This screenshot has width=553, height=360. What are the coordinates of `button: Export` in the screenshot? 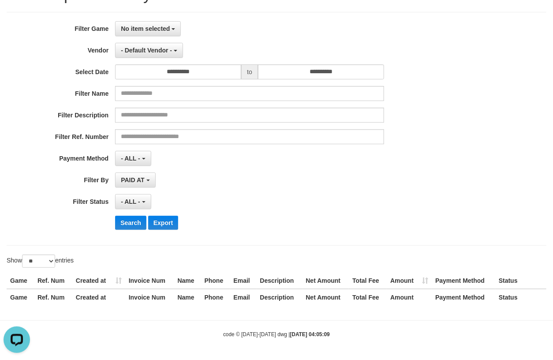 It's located at (163, 223).